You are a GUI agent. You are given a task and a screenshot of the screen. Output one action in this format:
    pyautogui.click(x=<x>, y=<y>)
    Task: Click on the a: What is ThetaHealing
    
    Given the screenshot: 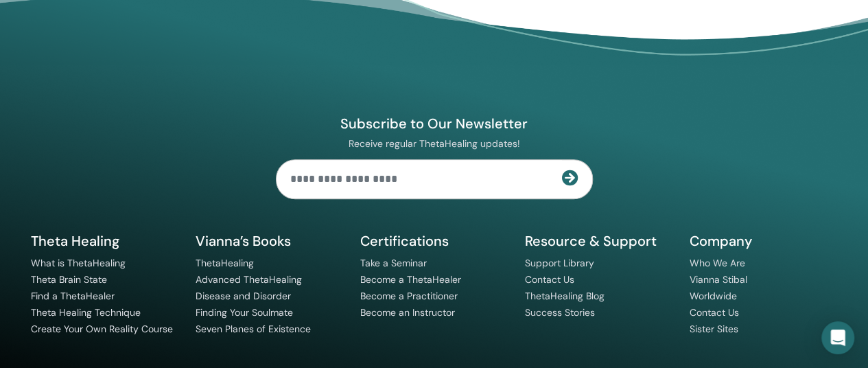 What is the action you would take?
    pyautogui.click(x=78, y=263)
    